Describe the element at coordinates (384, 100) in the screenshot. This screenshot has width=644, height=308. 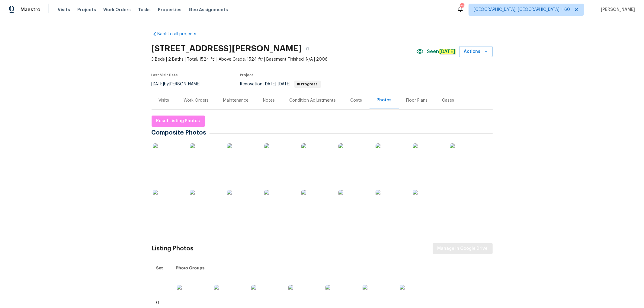
I see `div: Photos` at that location.